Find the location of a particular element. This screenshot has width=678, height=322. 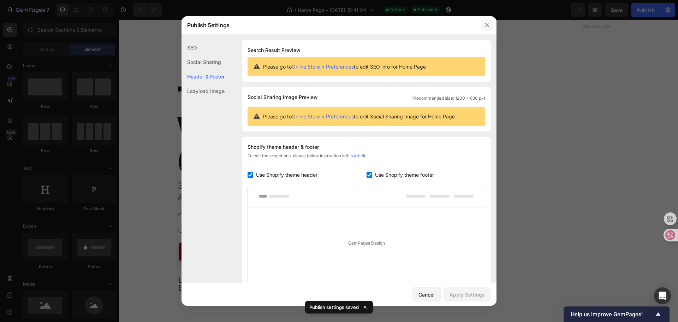

span: Social Sharing Image Preview is located at coordinates (282, 97).